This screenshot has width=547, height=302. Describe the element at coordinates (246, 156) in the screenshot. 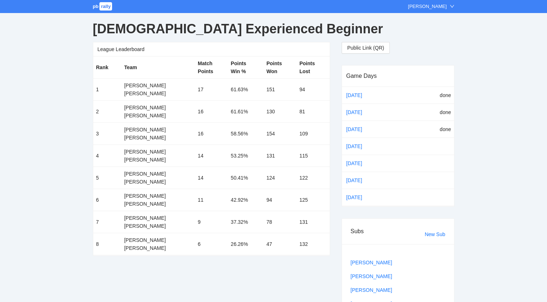

I see `td: 53.25%` at that location.